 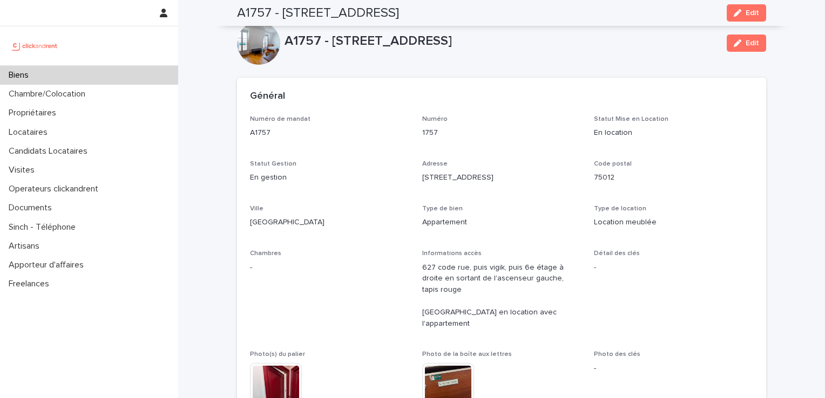 What do you see at coordinates (329, 133) in the screenshot?
I see `p: A1757` at bounding box center [329, 133].